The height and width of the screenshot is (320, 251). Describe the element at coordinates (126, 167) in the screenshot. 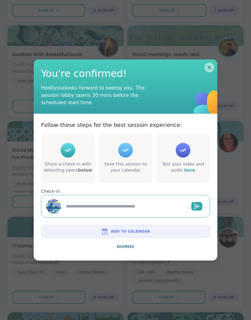

I see `div: Save this session to your calendar` at that location.